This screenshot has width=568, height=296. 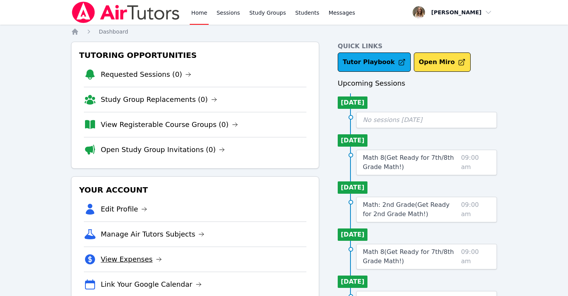 I want to click on a: Dashboard, so click(x=114, y=32).